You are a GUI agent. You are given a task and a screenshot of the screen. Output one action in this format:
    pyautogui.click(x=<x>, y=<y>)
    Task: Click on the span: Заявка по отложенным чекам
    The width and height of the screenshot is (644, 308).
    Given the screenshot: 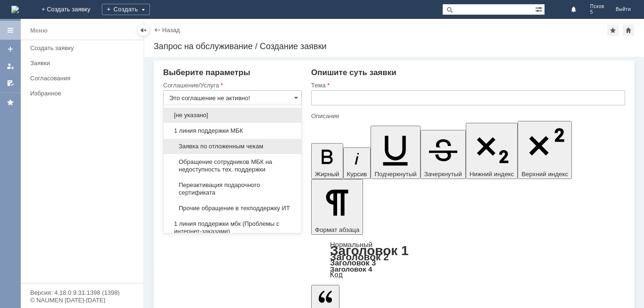 What is the action you would take?
    pyautogui.click(x=233, y=146)
    